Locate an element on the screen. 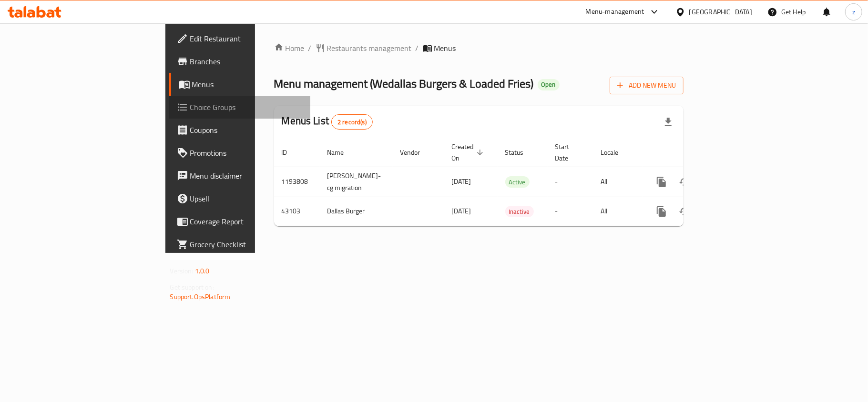 This screenshot has width=868, height=402. span: Upsell is located at coordinates (246, 198).